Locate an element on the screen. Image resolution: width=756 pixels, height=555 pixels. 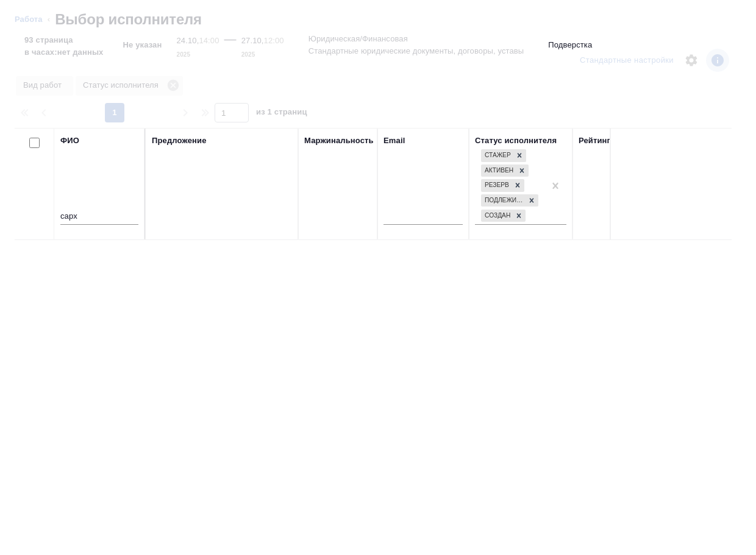
div: Маржинальность is located at coordinates (339, 141).